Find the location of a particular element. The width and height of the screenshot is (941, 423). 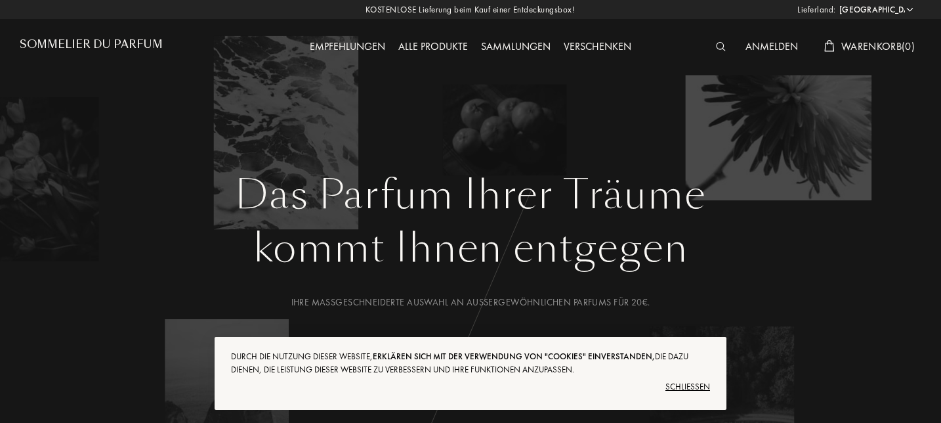

span: Warenkorb ( 0 ) is located at coordinates (878, 46).